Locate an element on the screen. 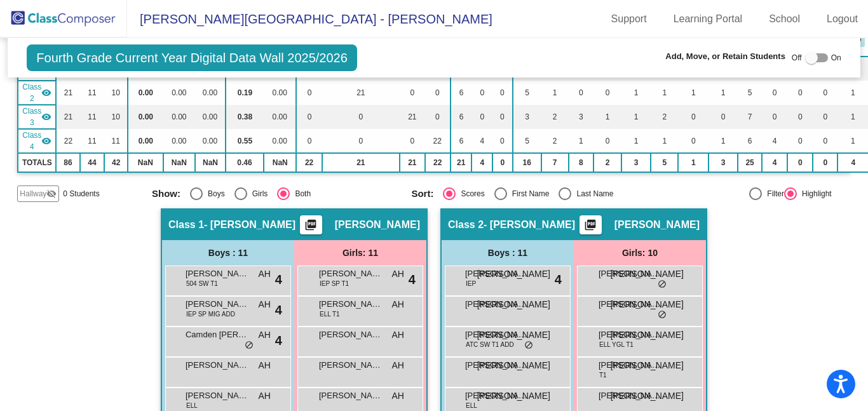  a: School is located at coordinates (784, 19).